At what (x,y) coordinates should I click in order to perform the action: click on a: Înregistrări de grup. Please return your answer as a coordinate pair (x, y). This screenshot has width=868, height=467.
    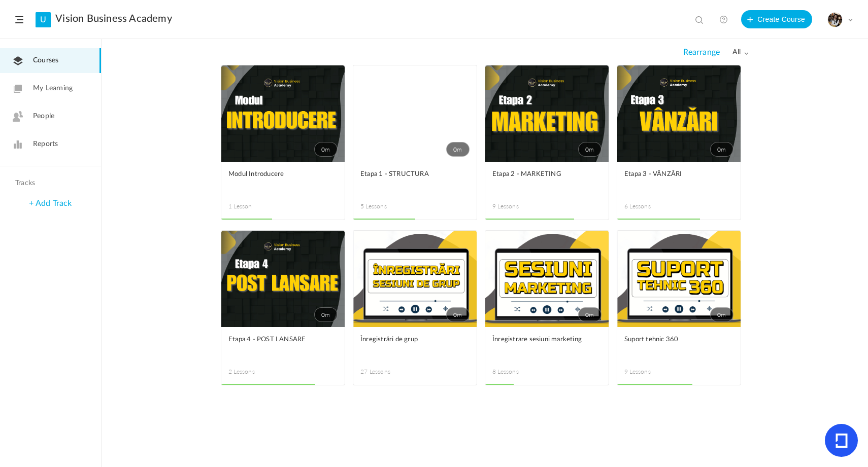
    Looking at the image, I should click on (415, 345).